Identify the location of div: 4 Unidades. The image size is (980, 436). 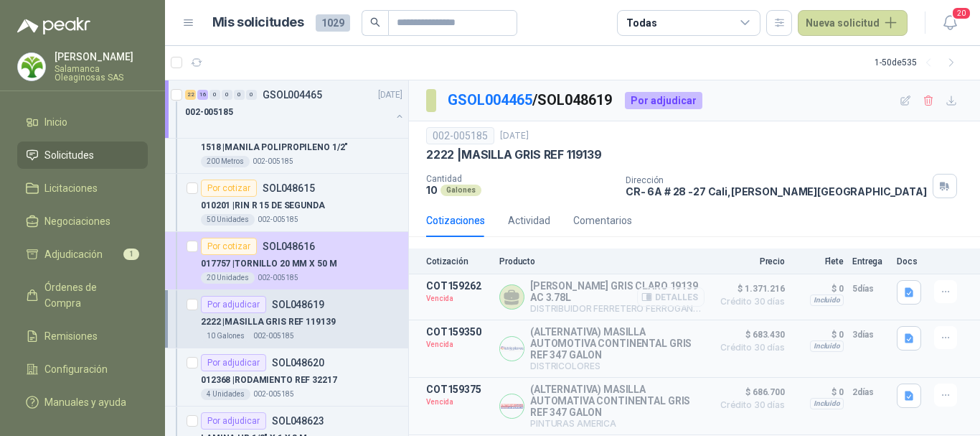
(225, 394).